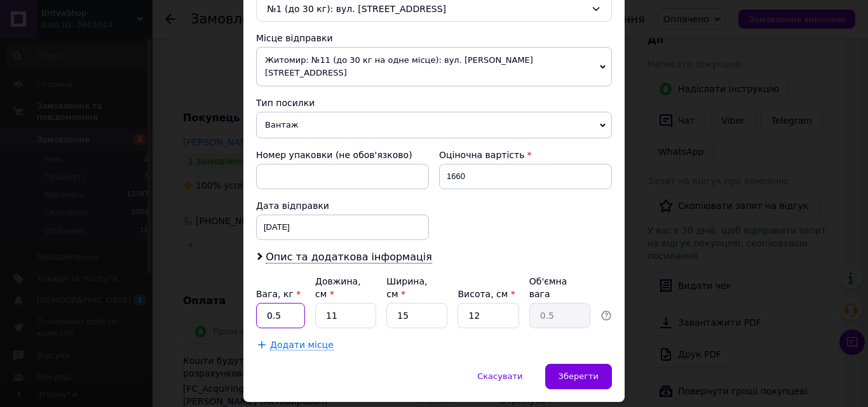 The height and width of the screenshot is (407, 868). I want to click on div: Дата відправки, so click(343, 205).